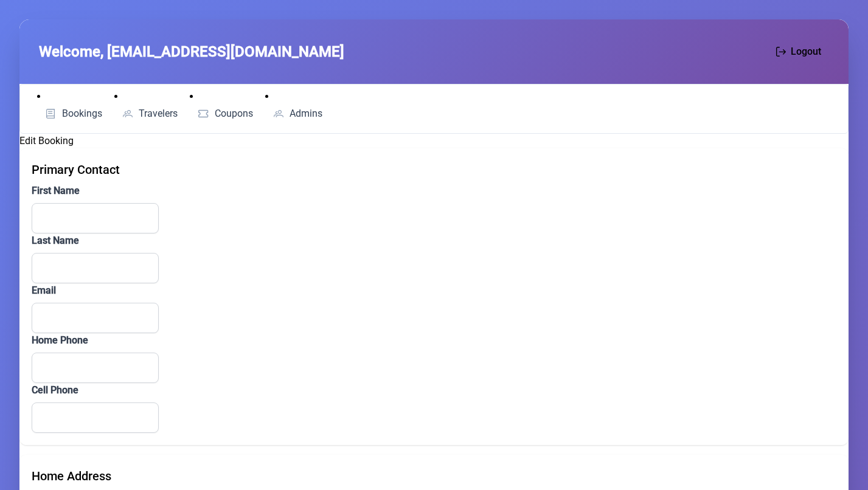  Describe the element at coordinates (434, 170) in the screenshot. I see `div: Primary Contact` at that location.